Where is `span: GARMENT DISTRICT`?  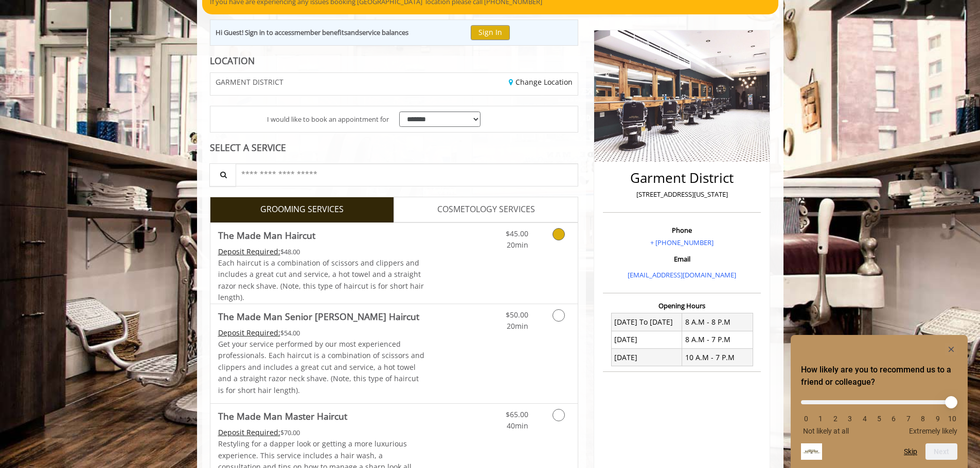
span: GARMENT DISTRICT is located at coordinates (250, 82).